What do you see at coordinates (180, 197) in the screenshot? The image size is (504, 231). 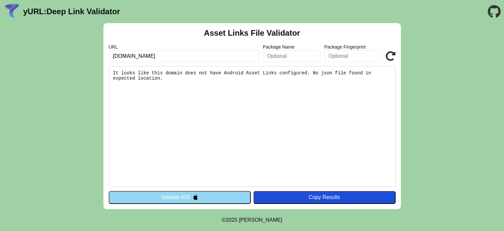 I see `button: Validate iOS` at bounding box center [180, 197].